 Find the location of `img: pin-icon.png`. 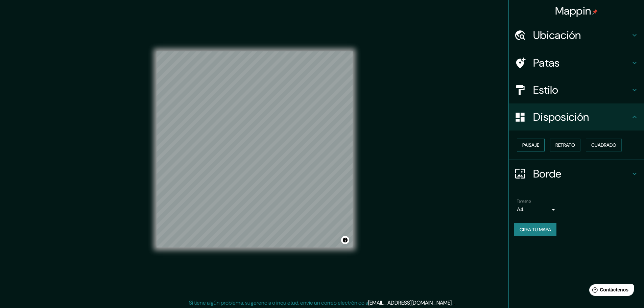

img: pin-icon.png is located at coordinates (595, 12).